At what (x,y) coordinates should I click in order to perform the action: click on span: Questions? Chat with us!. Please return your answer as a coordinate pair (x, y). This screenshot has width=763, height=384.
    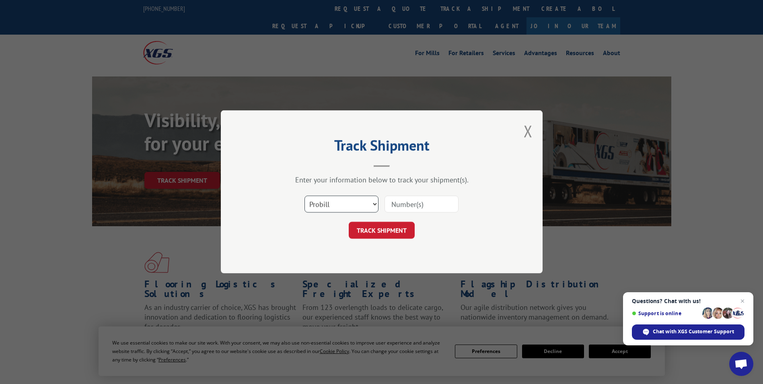
    Looking at the image, I should click on (688, 301).